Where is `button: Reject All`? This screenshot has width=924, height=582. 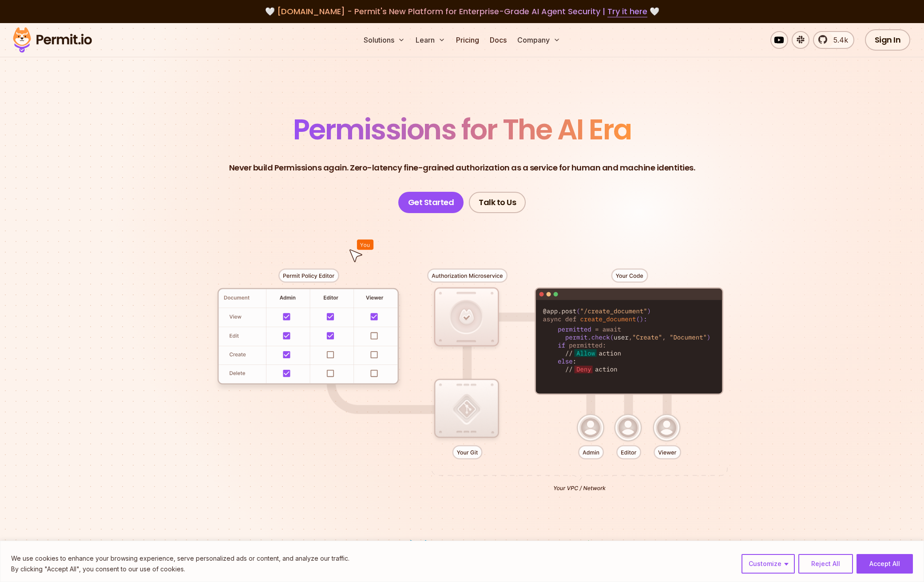
button: Reject All is located at coordinates (826, 564).